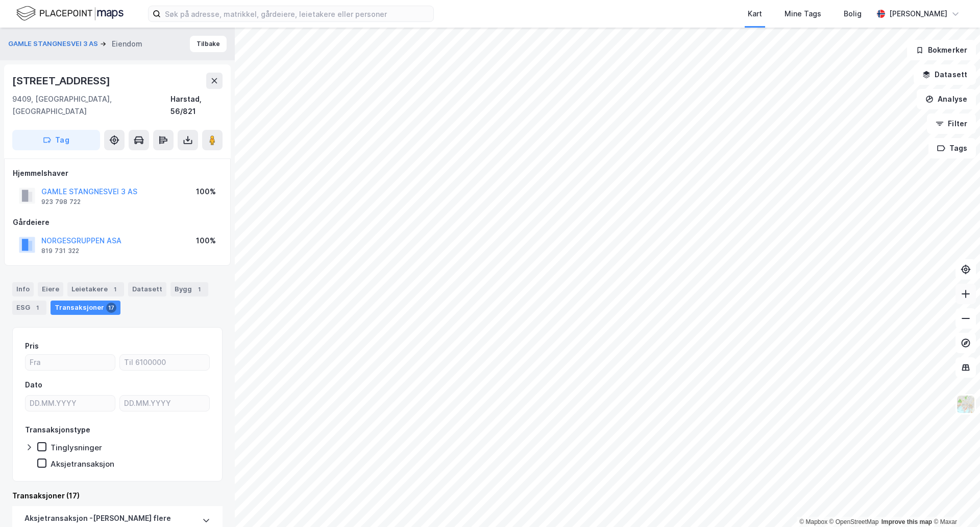  I want to click on input: Søk på adresse, matrikkel, gårdeiere, leietakere eller personer, so click(297, 14).